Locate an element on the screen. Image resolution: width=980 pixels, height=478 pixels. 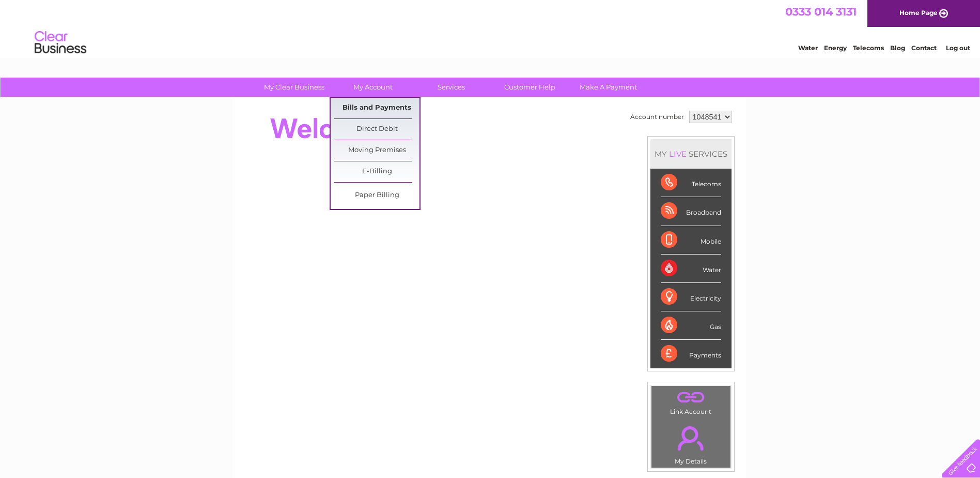
td: Account number is located at coordinates (657, 117).